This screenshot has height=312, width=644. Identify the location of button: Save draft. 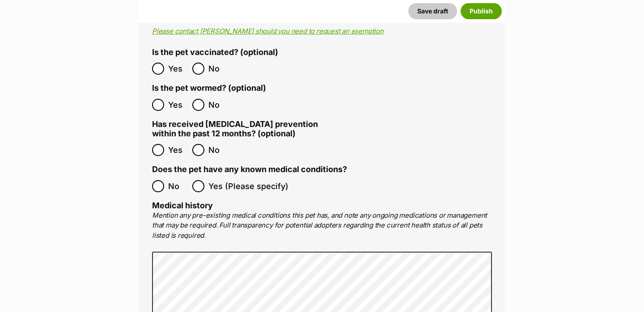
(433, 11).